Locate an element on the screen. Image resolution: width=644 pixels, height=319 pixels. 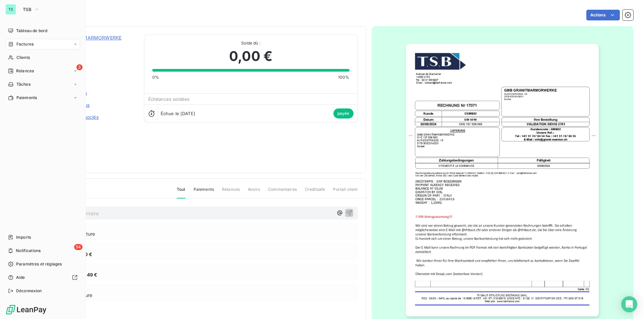
span: TSB is located at coordinates (27, 9).